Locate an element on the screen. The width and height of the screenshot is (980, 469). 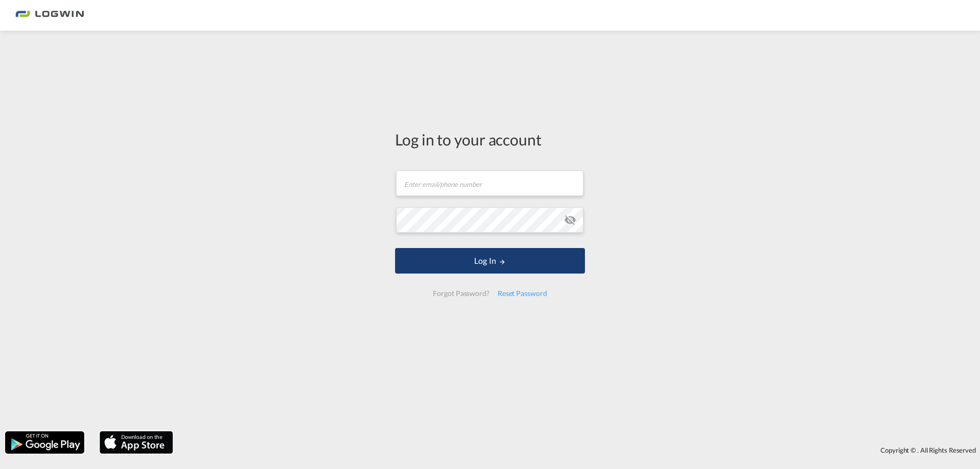
md-icon: icon-eye-off is located at coordinates (570, 220).